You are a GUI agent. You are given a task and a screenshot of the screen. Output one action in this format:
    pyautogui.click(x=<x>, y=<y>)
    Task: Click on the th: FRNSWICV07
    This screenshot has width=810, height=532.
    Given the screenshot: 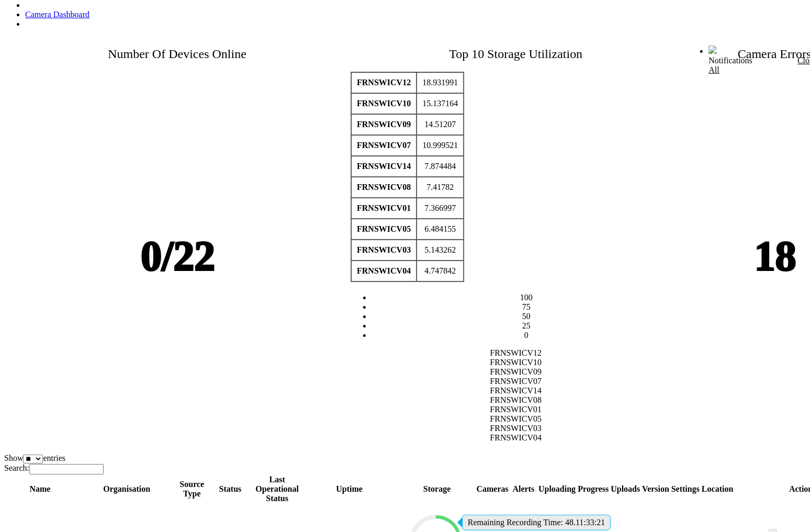 What is the action you would take?
    pyautogui.click(x=383, y=146)
    